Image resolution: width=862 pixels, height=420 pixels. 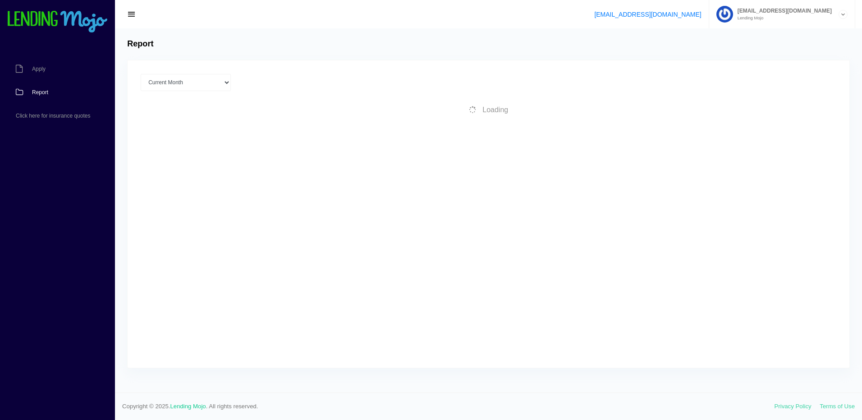 I want to click on img: Profile image, so click(x=725, y=14).